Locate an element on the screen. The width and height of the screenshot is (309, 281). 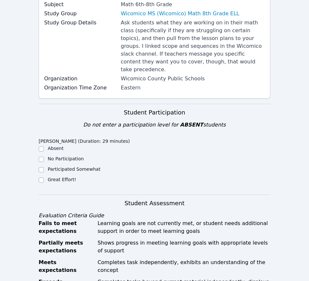
label: Study Group is located at coordinates (81, 14).